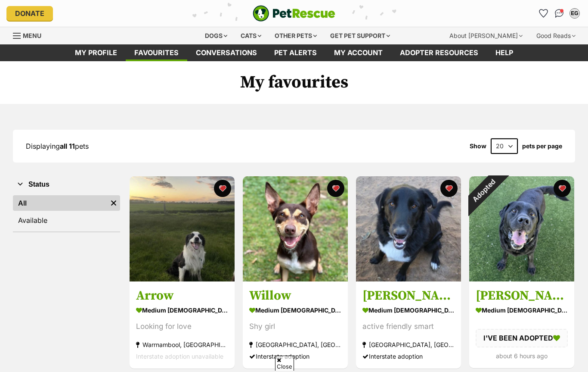 This screenshot has height=372, width=588. What do you see at coordinates (67, 212) in the screenshot?
I see `div: Status` at bounding box center [67, 212].